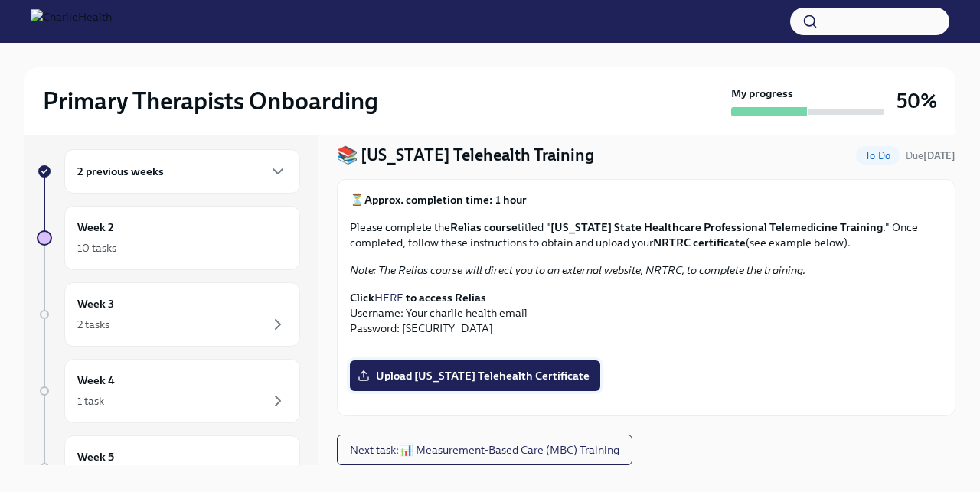 This screenshot has height=492, width=980. I want to click on a: HERE, so click(389, 298).